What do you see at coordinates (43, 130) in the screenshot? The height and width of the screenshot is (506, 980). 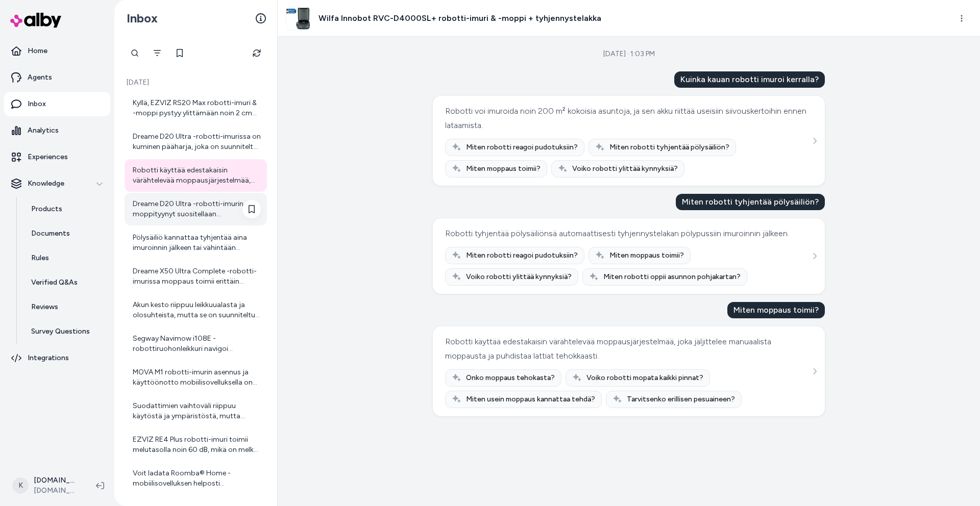 I see `p: Analytics` at bounding box center [43, 130].